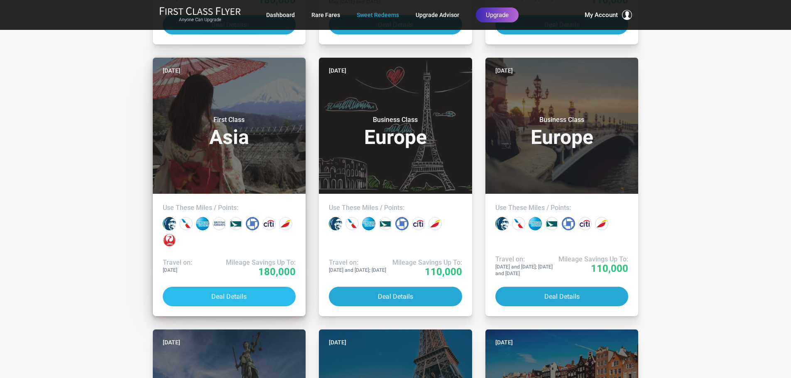 The height and width of the screenshot is (378, 791). Describe the element at coordinates (200, 20) in the screenshot. I see `small: Anyone Can Upgrade` at that location.